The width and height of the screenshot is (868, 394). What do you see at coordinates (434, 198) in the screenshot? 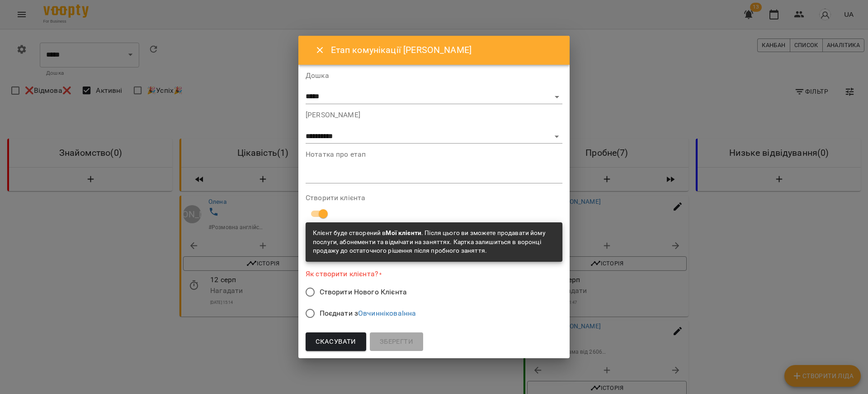
I see `label: Створити клієнта` at bounding box center [434, 198].